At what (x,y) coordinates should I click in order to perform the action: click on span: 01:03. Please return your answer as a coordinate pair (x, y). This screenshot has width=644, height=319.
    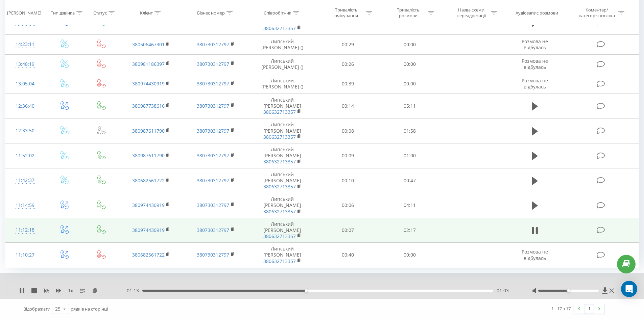
    Looking at the image, I should click on (503, 291).